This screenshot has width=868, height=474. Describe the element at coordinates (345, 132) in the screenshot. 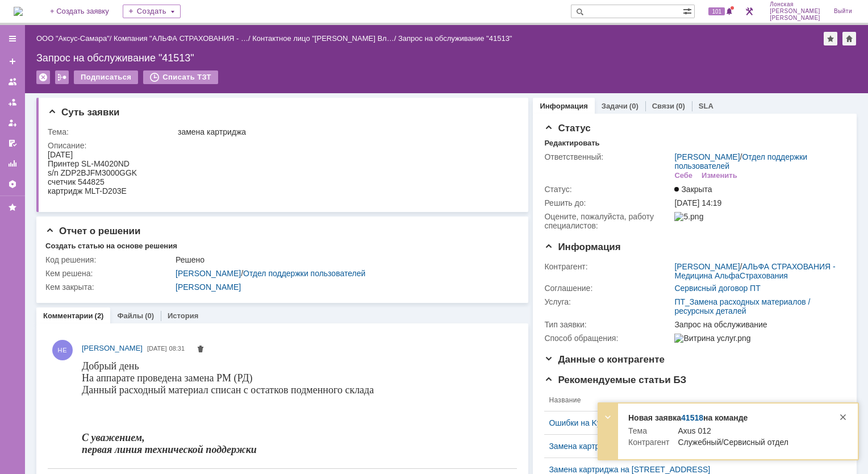

I see `div: замена картриджа` at that location.